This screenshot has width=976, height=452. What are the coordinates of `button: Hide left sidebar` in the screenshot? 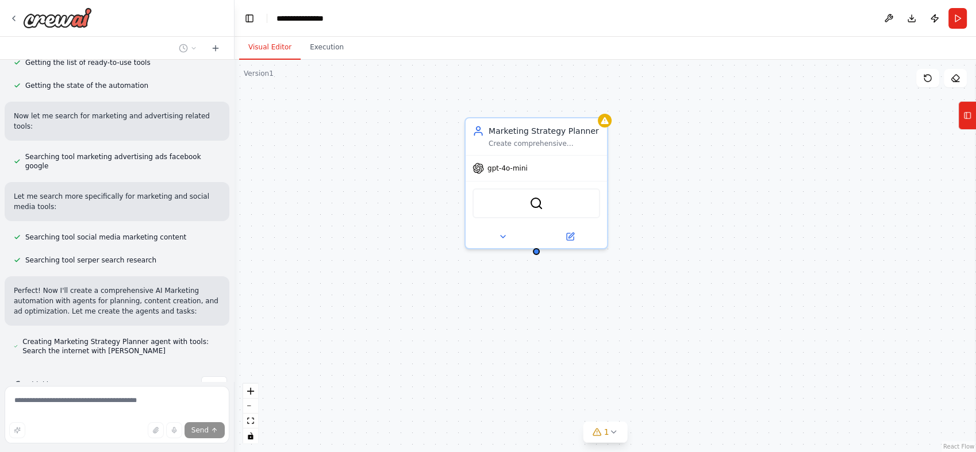 It's located at (249, 18).